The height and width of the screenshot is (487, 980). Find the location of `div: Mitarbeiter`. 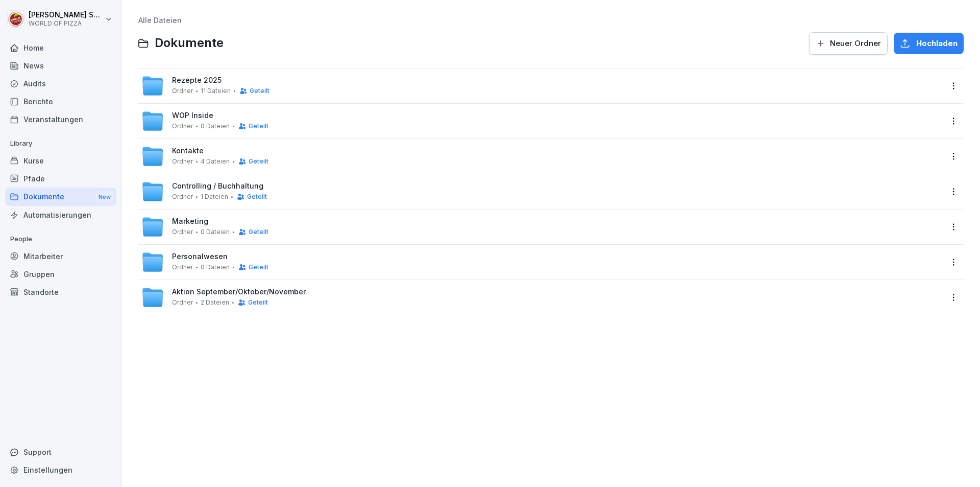

div: Mitarbeiter is located at coordinates (61, 256).